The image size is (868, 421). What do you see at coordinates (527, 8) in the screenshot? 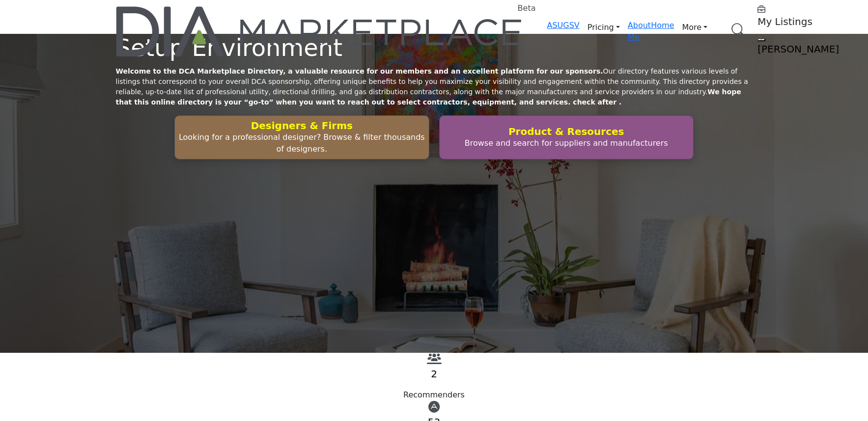
I see `h6: Beta` at bounding box center [527, 8].